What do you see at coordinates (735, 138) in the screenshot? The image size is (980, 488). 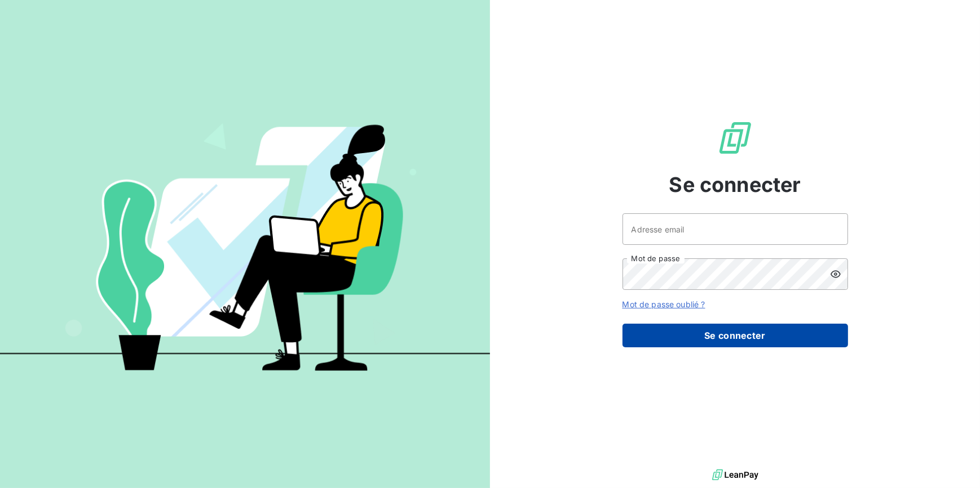 I see `img: Logo LeanPay` at bounding box center [735, 138].